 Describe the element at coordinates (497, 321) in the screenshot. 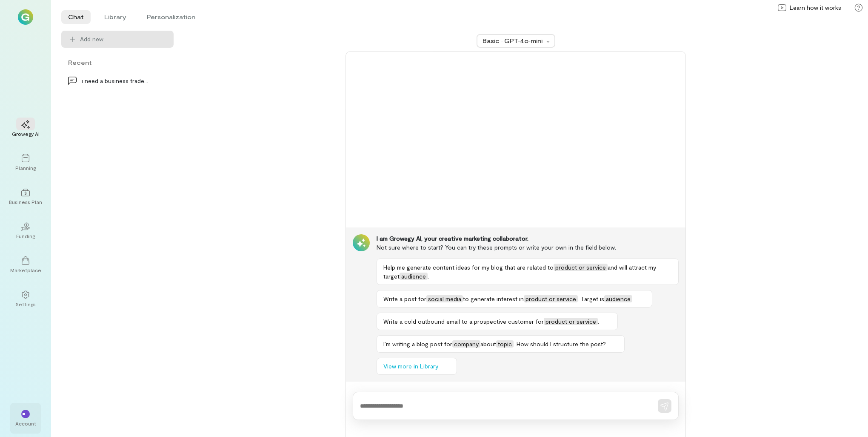

I see `button: Write a cold outbound email to a prospective customer forproduct or service.` at that location.